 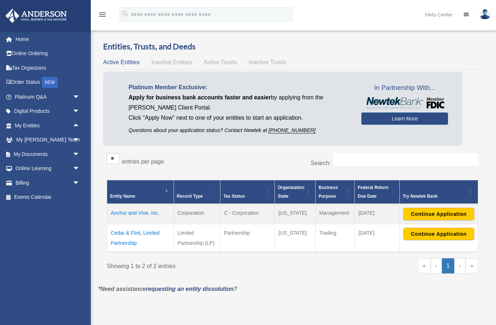 What do you see at coordinates (405, 119) in the screenshot?
I see `a: Learn More` at bounding box center [405, 119].